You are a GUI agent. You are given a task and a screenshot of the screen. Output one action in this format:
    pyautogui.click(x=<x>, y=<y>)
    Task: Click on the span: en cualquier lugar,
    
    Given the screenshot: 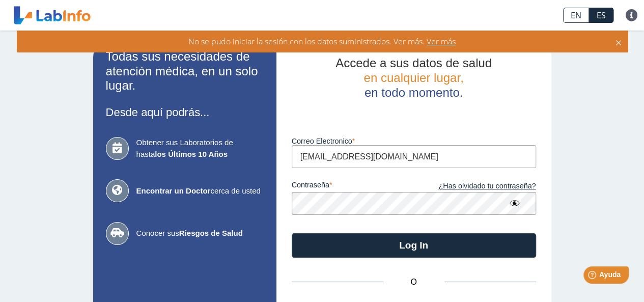 What is the action you would take?
    pyautogui.click(x=413, y=78)
    